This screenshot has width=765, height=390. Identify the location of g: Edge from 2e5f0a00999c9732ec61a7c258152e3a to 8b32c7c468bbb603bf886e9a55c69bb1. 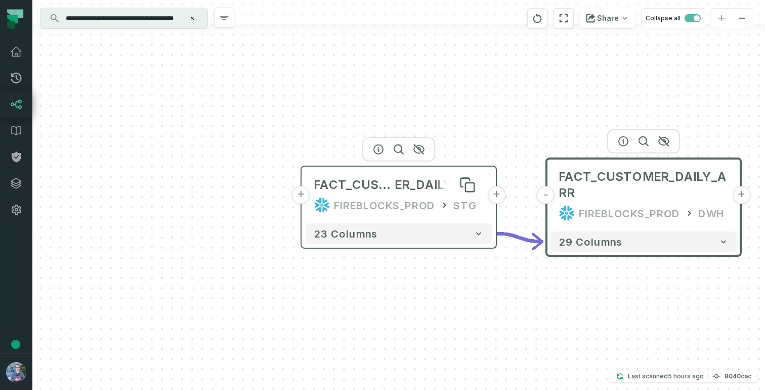
(519, 237).